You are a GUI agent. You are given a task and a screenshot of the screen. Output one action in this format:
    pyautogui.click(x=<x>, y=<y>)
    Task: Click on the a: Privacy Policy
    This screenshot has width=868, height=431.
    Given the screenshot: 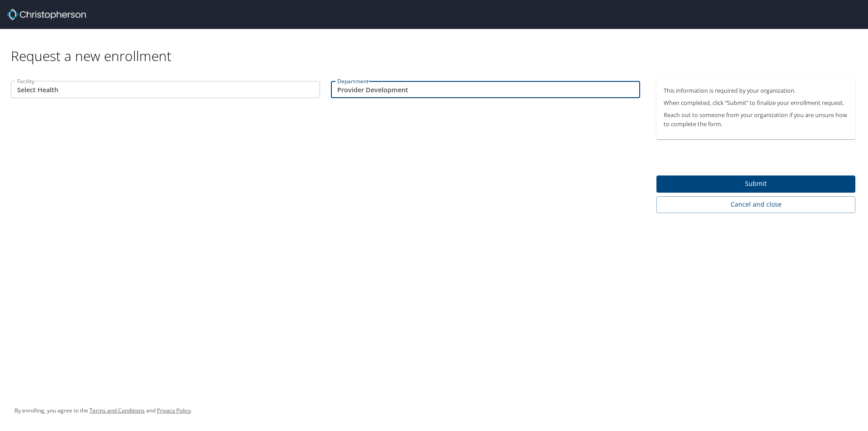 What is the action you would take?
    pyautogui.click(x=174, y=410)
    